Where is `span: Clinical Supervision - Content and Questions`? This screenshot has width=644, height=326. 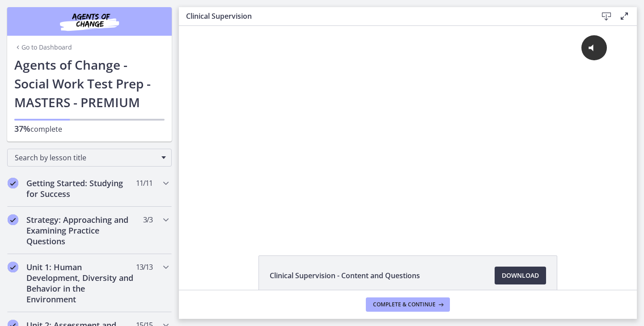 span: Clinical Supervision - Content and Questions is located at coordinates (345, 276).